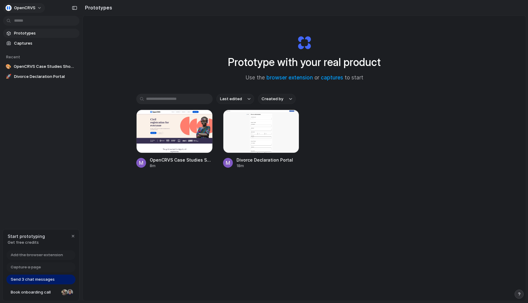 This screenshot has width=528, height=303. What do you see at coordinates (272, 99) in the screenshot?
I see `span: Created by` at bounding box center [272, 99].